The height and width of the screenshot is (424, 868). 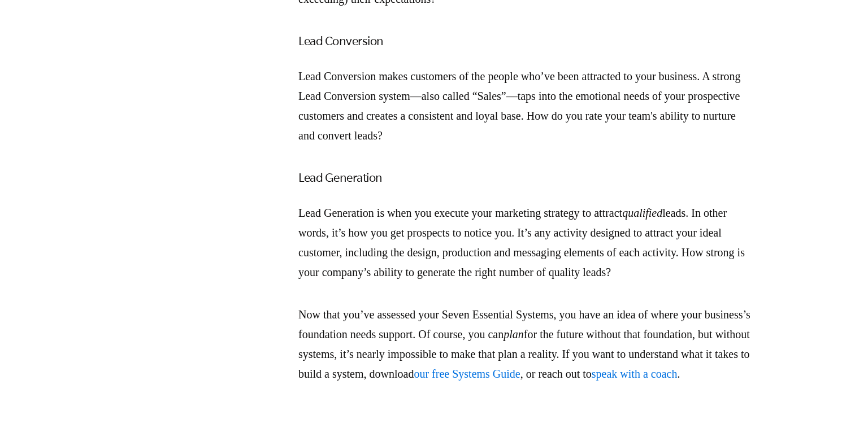 I want to click on a: our free Systems Guide, so click(x=466, y=374).